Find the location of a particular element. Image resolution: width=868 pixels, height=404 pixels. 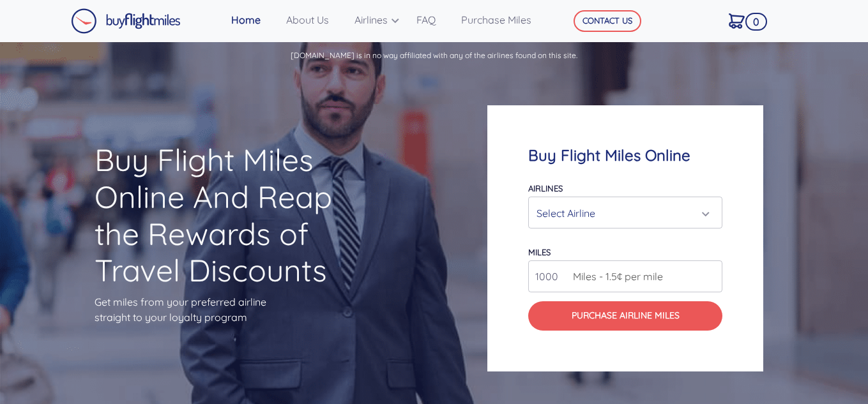

h4: Buy Flight Miles Online is located at coordinates (625, 155).